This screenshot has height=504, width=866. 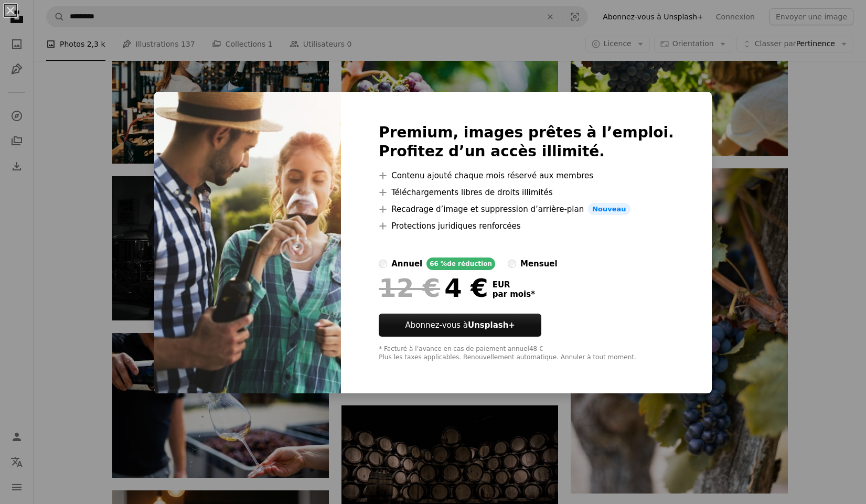 What do you see at coordinates (491, 325) in the screenshot?
I see `strong: Unsplash+` at bounding box center [491, 325].